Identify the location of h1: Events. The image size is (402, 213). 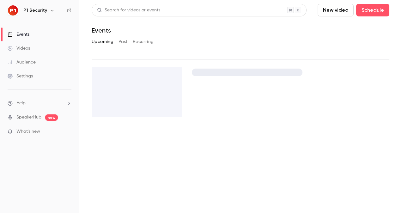
(101, 30).